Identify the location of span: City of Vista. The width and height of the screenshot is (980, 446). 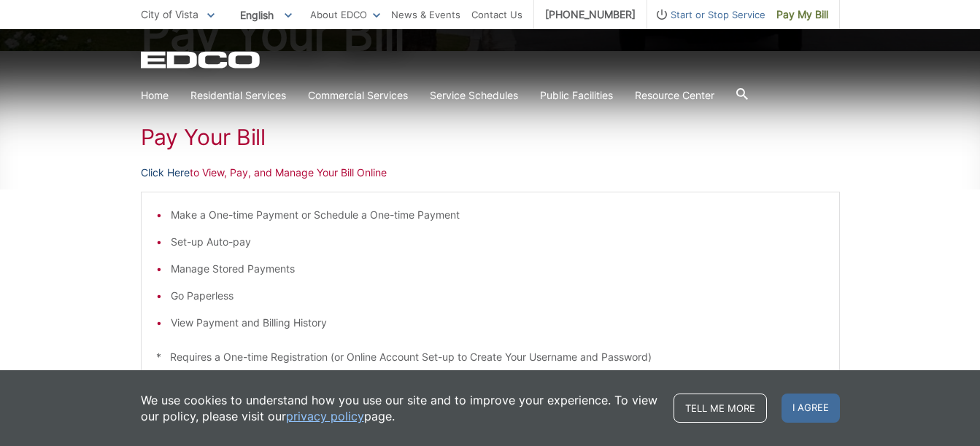
(169, 13).